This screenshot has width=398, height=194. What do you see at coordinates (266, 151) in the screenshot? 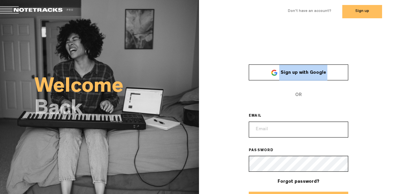
I see `label: PASSWORD` at bounding box center [266, 151].